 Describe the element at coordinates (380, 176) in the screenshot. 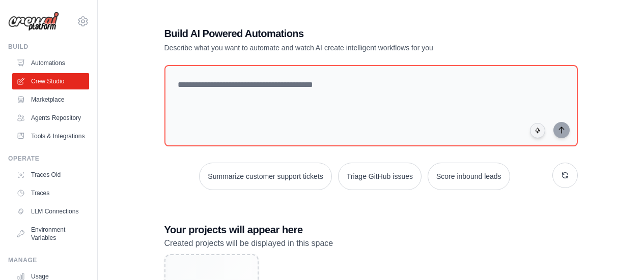

I see `button: Triage GitHub issues` at that location.